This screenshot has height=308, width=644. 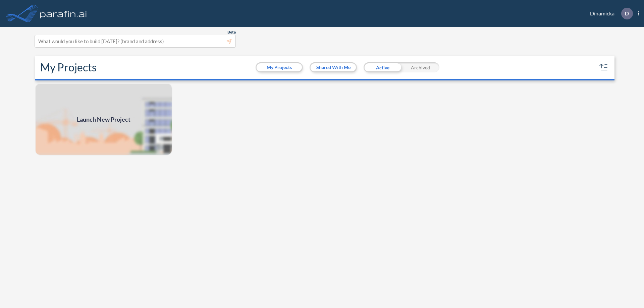 I want to click on button: My Projects, so click(x=279, y=67).